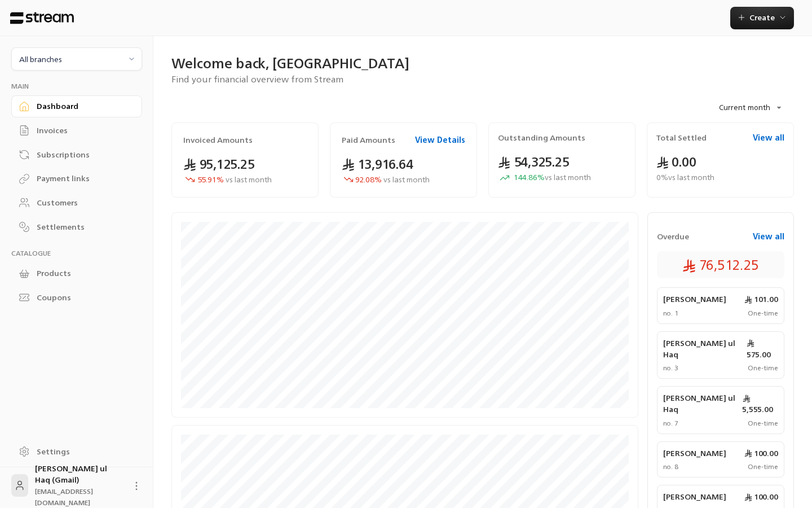 The image size is (812, 508). Describe the element at coordinates (234, 180) in the screenshot. I see `span: 55.91 %` at that location.